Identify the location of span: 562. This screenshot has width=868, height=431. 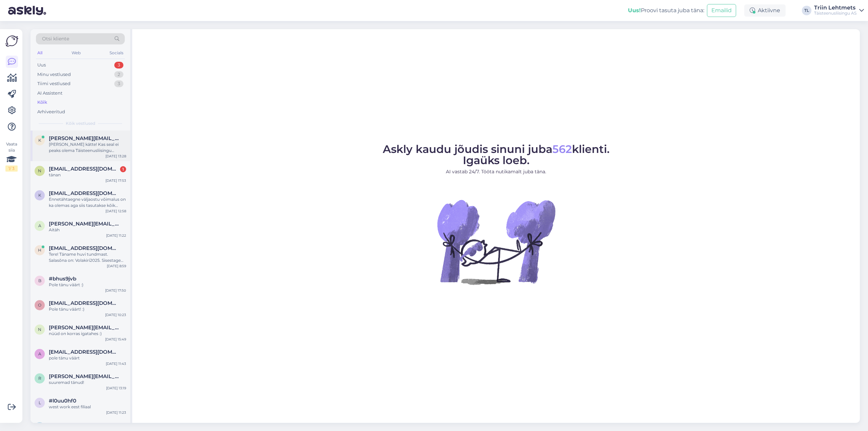
(562, 149).